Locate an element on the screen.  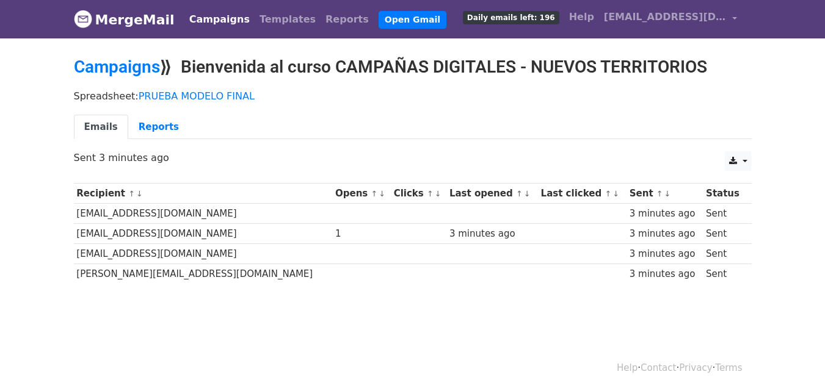
a: Emails is located at coordinates (101, 127).